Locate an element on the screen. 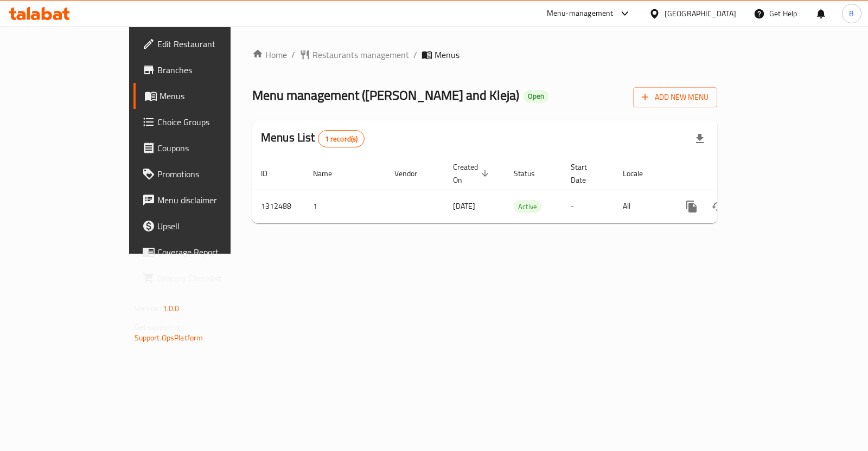 The height and width of the screenshot is (451, 868). span: Promotions is located at coordinates (211, 174).